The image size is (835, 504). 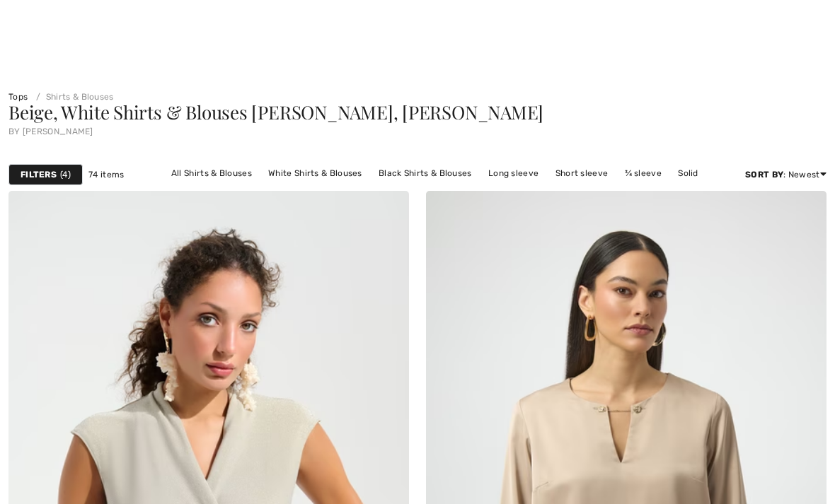 What do you see at coordinates (17, 97) in the screenshot?
I see `a: Tops` at bounding box center [17, 97].